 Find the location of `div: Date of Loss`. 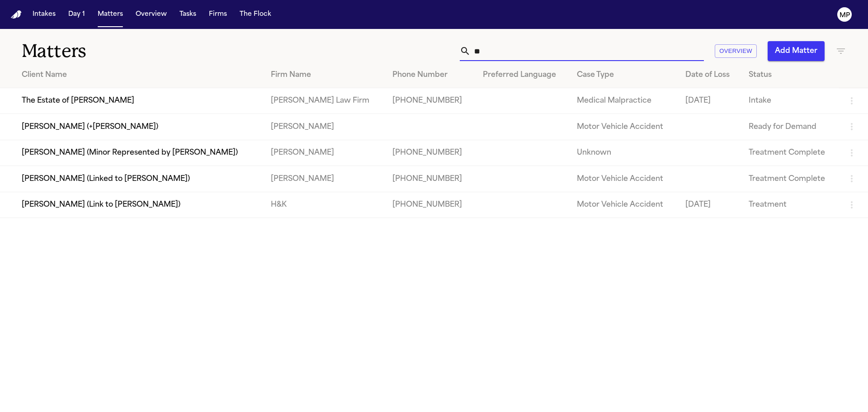

div: Date of Loss is located at coordinates (710, 75).